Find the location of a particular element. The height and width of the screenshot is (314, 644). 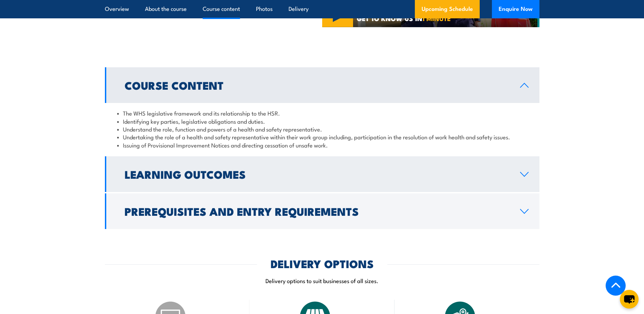

span: GET TO KNOW US IN is located at coordinates (404, 18).